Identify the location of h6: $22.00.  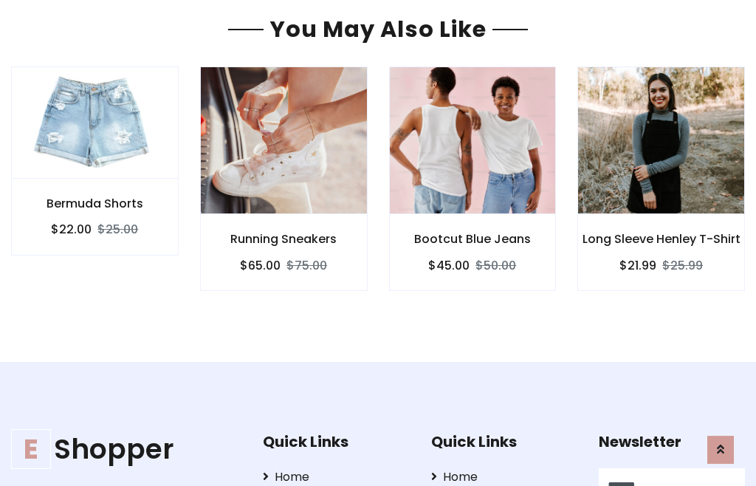
(71, 229).